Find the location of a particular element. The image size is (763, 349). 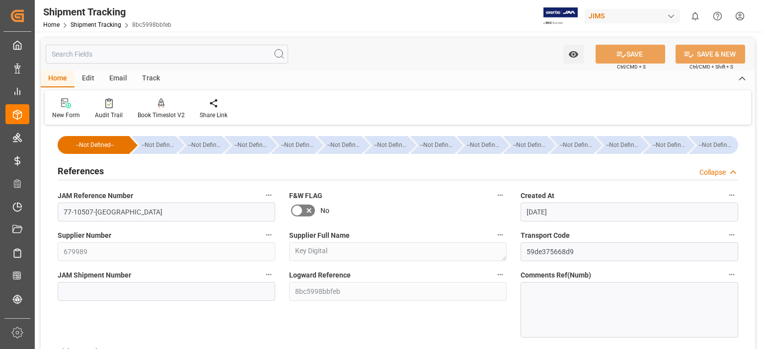

button: SAVE is located at coordinates (630, 54).